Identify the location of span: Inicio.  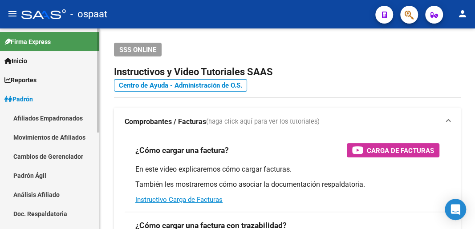
(16, 61).